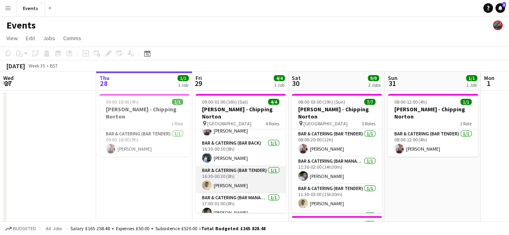  I want to click on span: All jobs, so click(54, 228).